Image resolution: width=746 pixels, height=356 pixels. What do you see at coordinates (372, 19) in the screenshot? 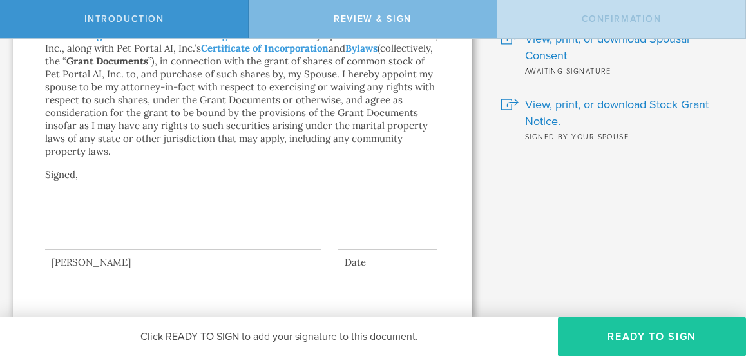
I see `span: Review & Sign` at bounding box center [372, 19].